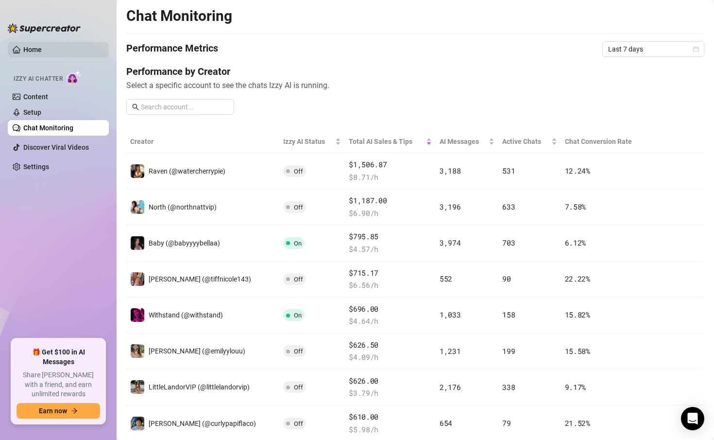 The width and height of the screenshot is (714, 440). What do you see at coordinates (390, 273) in the screenshot?
I see `span: $715.17` at bounding box center [390, 273].